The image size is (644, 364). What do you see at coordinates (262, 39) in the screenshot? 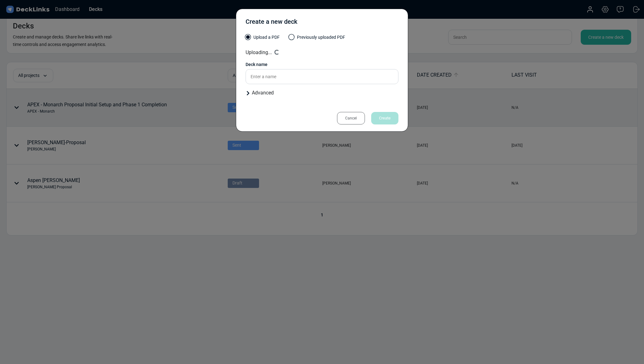
I see `label: Upload a PDF` at bounding box center [262, 39].